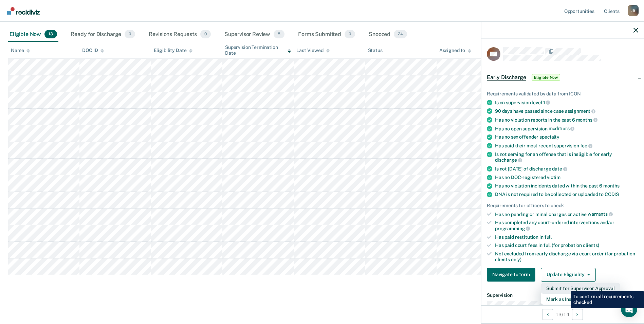 Image resolution: width=644 pixels, height=324 pixels. What do you see at coordinates (512, 229) in the screenshot?
I see `span: programming` at bounding box center [512, 229].